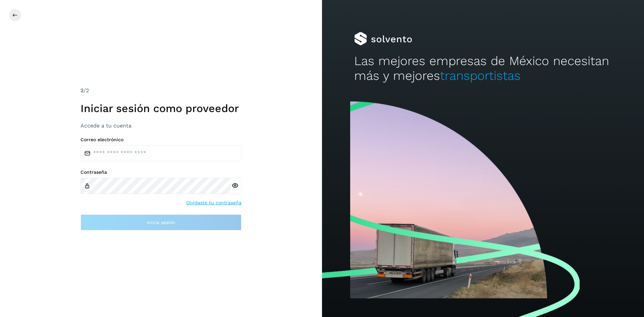 This screenshot has width=644, height=317. Describe the element at coordinates (82, 90) in the screenshot. I see `span: 2` at that location.